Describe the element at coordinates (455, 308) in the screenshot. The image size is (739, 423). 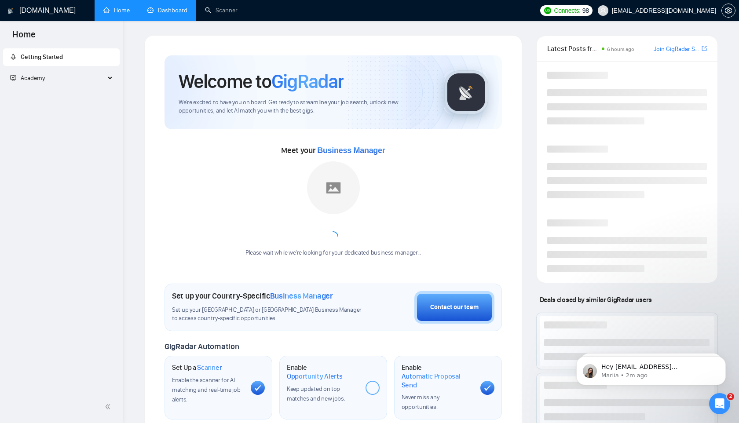
I see `div: Contact our team` at that location.